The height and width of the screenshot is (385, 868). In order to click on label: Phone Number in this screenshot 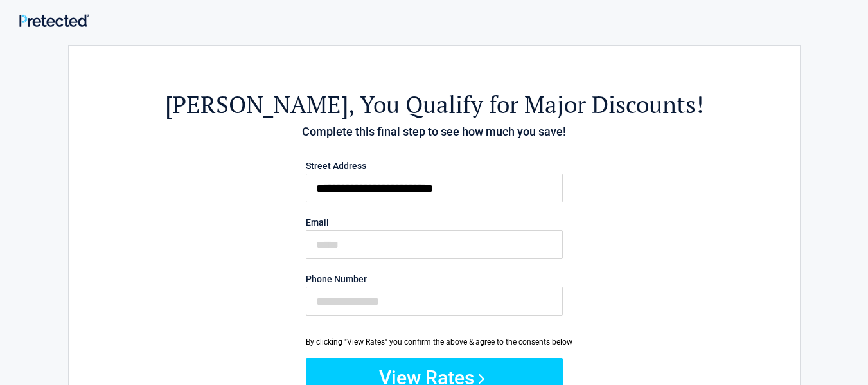, I will do `click(434, 279)`.